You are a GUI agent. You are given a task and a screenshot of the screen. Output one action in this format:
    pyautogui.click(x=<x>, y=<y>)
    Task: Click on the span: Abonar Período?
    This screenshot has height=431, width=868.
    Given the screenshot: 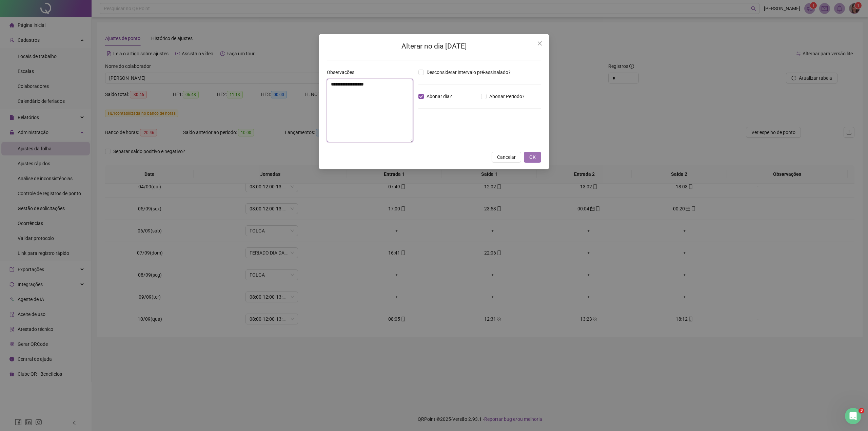 What is the action you would take?
    pyautogui.click(x=507, y=96)
    